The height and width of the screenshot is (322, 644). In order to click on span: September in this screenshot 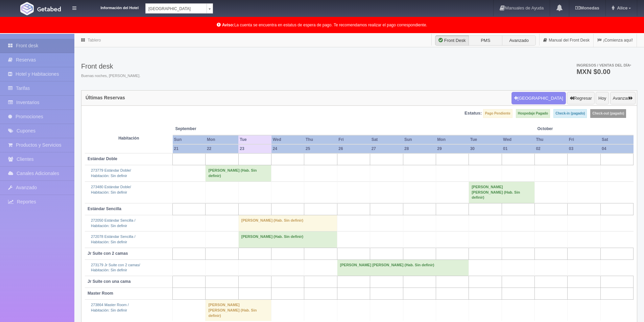, I will do `click(206, 129)`.